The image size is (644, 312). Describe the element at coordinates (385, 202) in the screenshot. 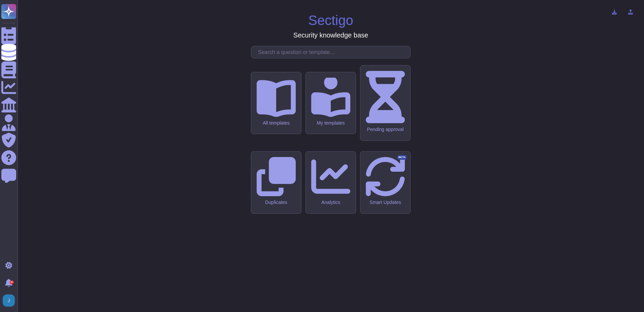

I see `div: Smart Updates` at that location.